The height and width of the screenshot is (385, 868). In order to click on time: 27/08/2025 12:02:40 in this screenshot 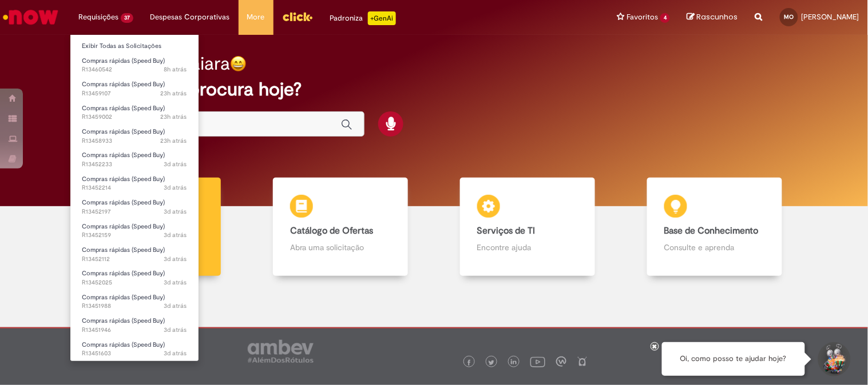, I will do `click(175, 259)`.